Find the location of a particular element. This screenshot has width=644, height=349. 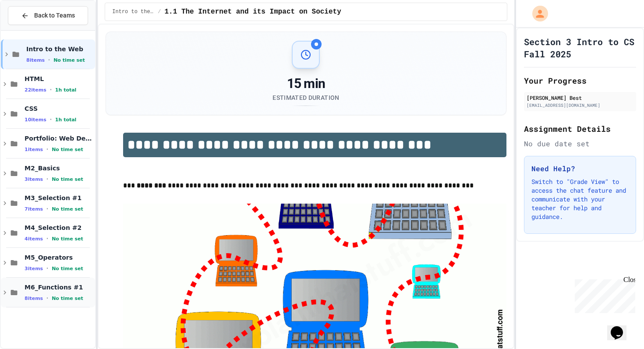

span: HTML is located at coordinates (59, 79).